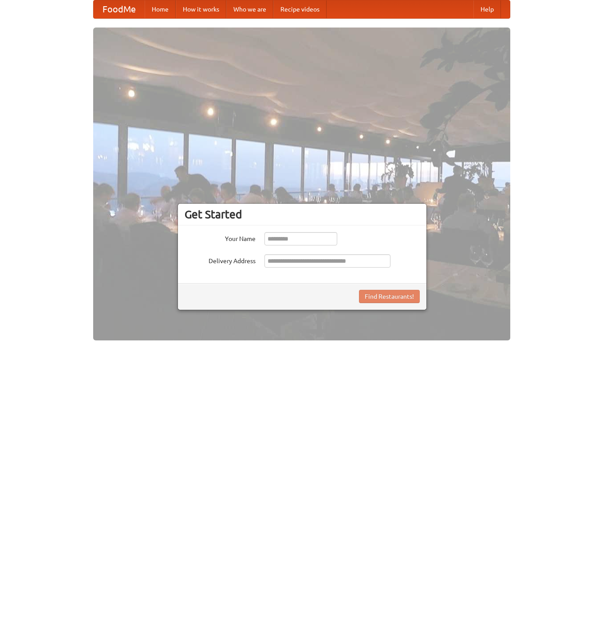 Image resolution: width=603 pixels, height=628 pixels. Describe the element at coordinates (119, 9) in the screenshot. I see `a: FoodMe` at that location.